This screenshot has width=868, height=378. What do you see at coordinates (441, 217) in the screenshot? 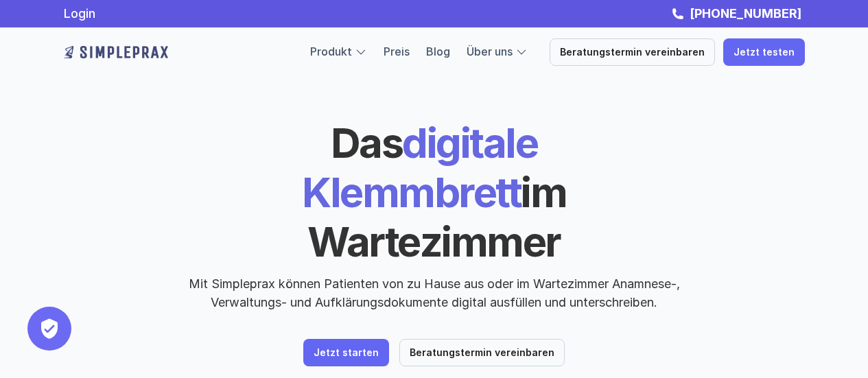
I see `span: im Wartezimmer` at bounding box center [441, 217].